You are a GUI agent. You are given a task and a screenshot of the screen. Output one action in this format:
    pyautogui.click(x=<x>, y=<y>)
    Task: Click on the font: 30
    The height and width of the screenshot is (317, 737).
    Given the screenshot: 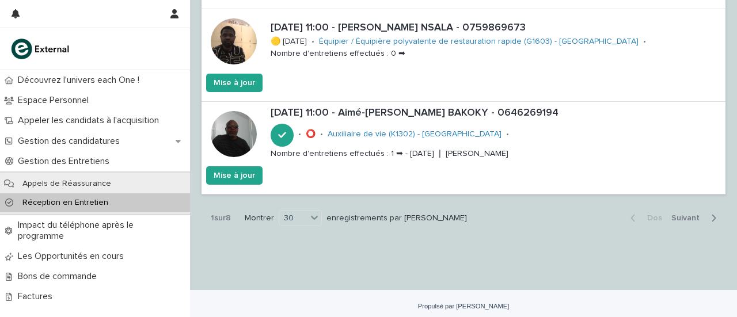 What is the action you would take?
    pyautogui.click(x=288, y=218)
    